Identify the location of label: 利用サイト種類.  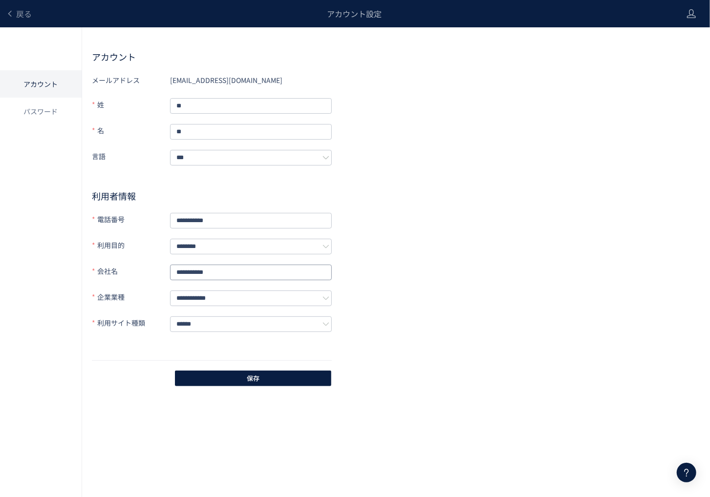
(131, 323).